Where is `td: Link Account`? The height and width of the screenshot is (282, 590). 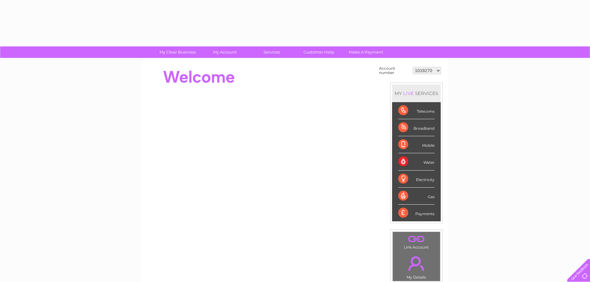
td: Link Account is located at coordinates (416, 241).